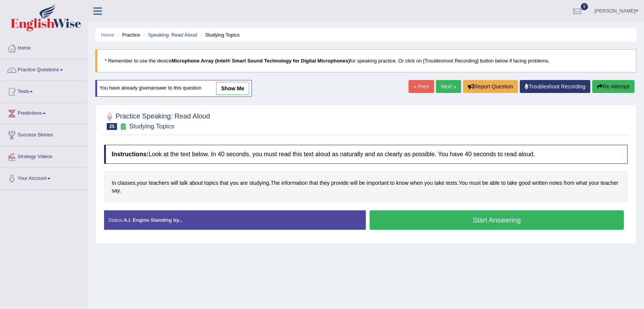 The width and height of the screenshot is (644, 309). What do you see at coordinates (261, 61) in the screenshot?
I see `b: Microphone Array (Intel® Smart Sound Technology for Digital Microphones)` at bounding box center [261, 61].